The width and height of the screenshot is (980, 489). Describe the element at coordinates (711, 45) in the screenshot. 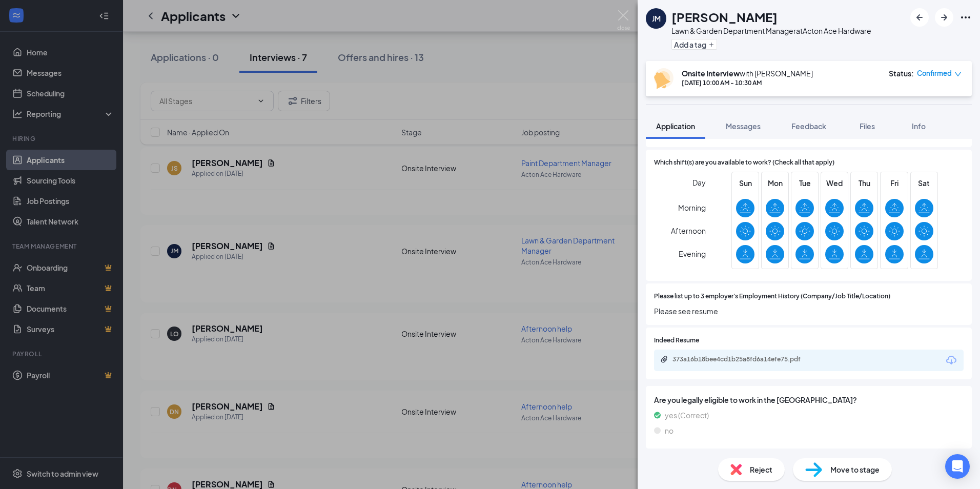

I see `svg: Plus` at that location.